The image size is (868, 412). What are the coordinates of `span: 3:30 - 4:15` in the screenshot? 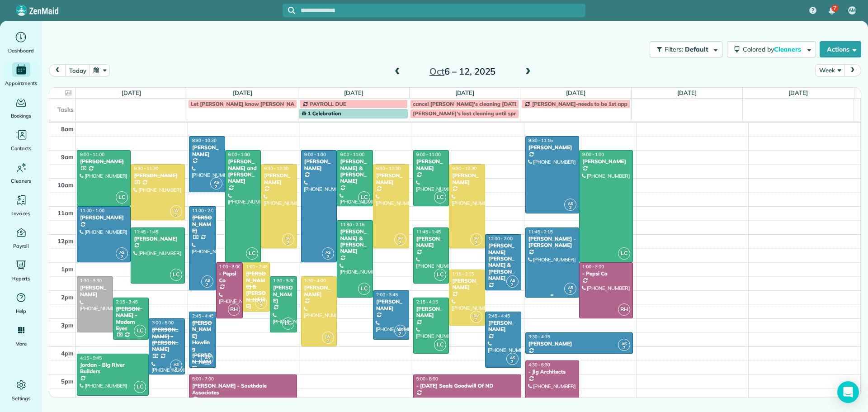 It's located at (540, 336).